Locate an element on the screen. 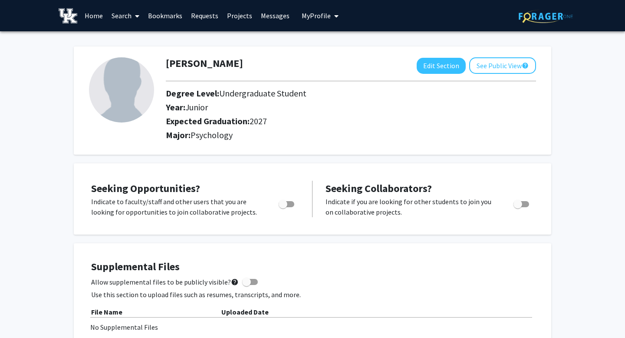  span: Undergraduate Student is located at coordinates (263, 93).